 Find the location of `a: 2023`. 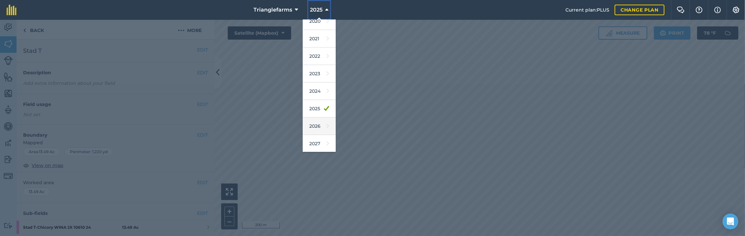

a: 2023 is located at coordinates (319, 74).